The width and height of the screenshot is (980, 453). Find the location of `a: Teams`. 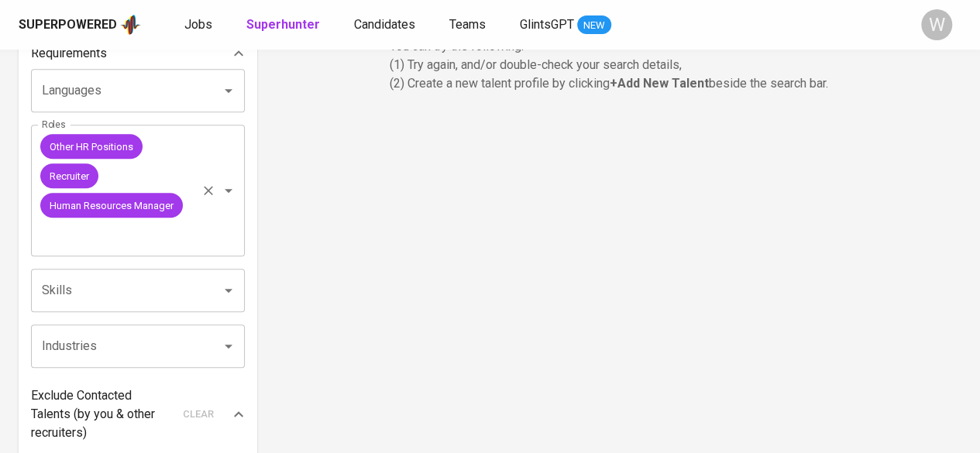

a: Teams is located at coordinates (469, 25).